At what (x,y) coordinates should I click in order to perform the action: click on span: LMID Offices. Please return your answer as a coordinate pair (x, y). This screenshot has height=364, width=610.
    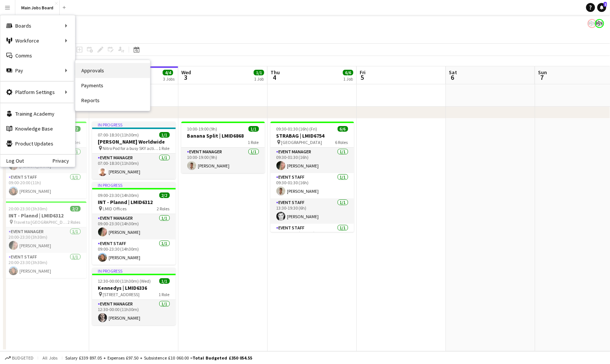
    Looking at the image, I should click on (115, 208).